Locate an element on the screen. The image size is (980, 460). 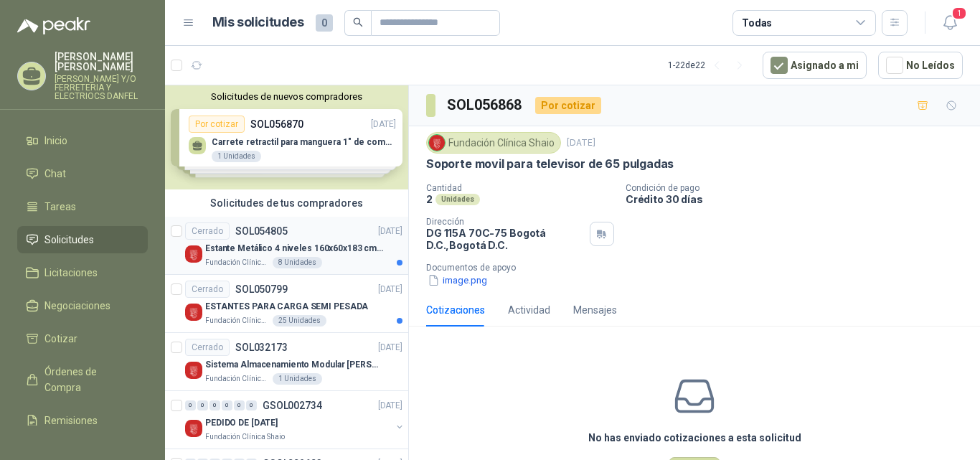
p: SOL032173 is located at coordinates (261, 347).